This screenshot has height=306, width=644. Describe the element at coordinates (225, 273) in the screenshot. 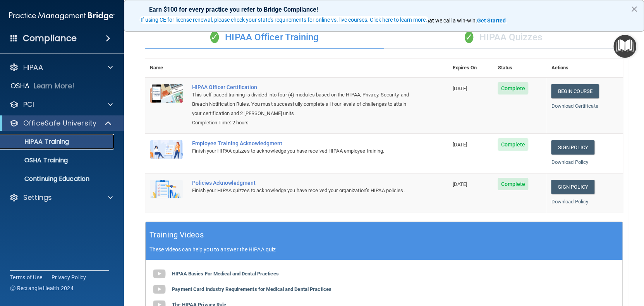

I see `b: HIPAA Basics For Medical and Dental Practices` at that location.